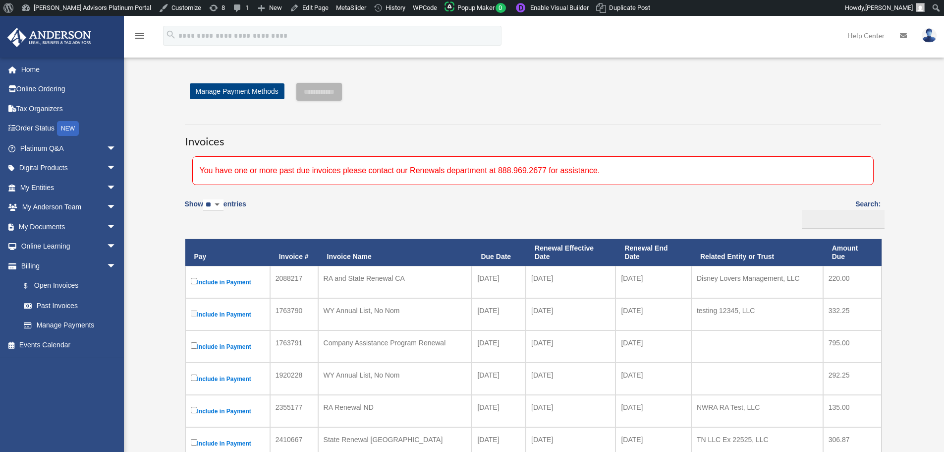 The height and width of the screenshot is (452, 944). What do you see at coordinates (294, 378) in the screenshot?
I see `td: 1920228` at bounding box center [294, 378].